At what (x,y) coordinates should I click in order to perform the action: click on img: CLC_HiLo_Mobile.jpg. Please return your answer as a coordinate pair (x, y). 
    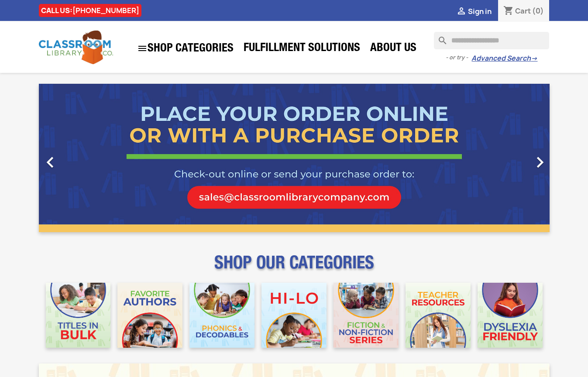
    Looking at the image, I should click on (294, 315).